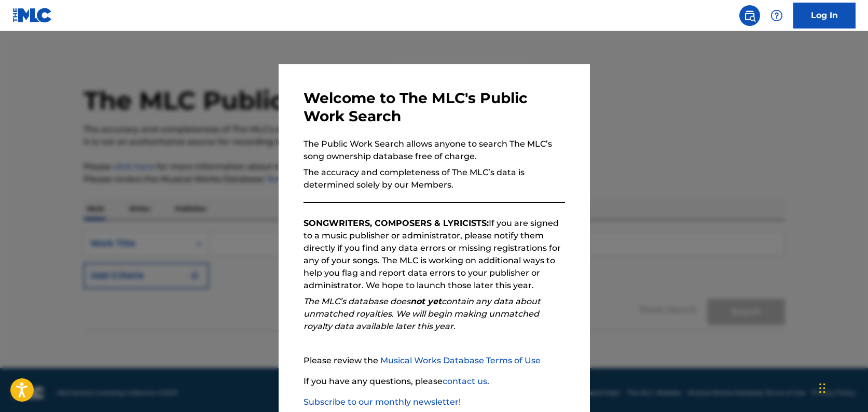  What do you see at coordinates (422, 314) in the screenshot?
I see `em: The MLC’s database does contain any data about unmatched royalties. We will begin making unmatche...` at bounding box center [422, 314].